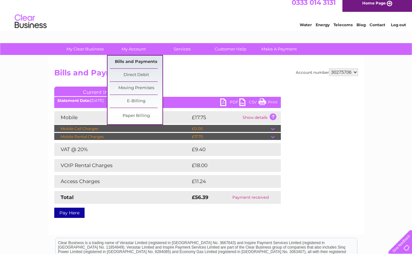  Describe the element at coordinates (200, 197) in the screenshot. I see `strong: £56.39` at that location.